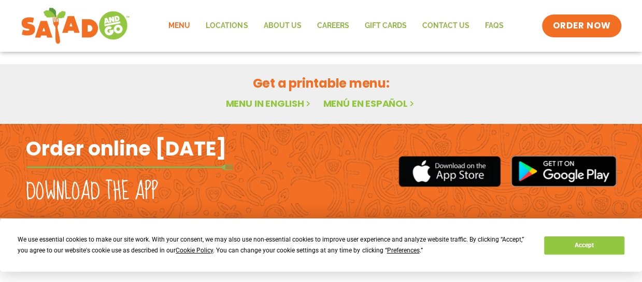 This screenshot has height=282, width=642. Describe the element at coordinates (584, 245) in the screenshot. I see `button: Accept` at that location.